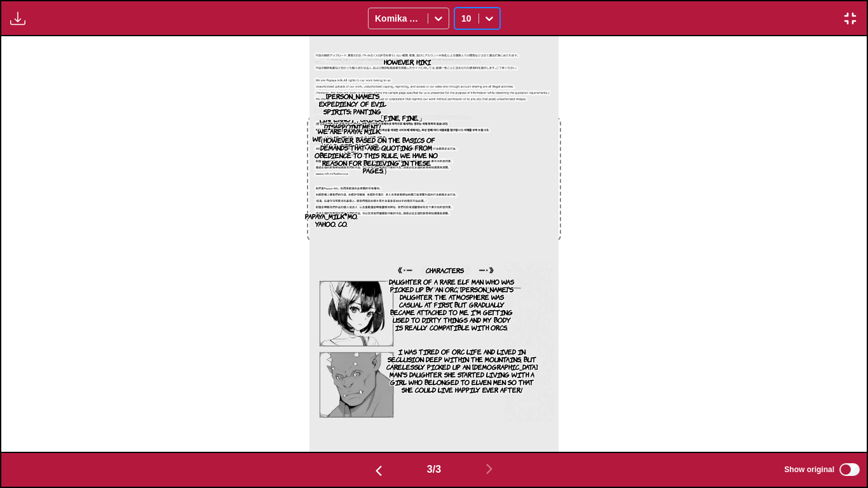  I want to click on p: （However, based on the basics of demands that are quoting from obedience to this rule, we have no..., so click(376, 155).